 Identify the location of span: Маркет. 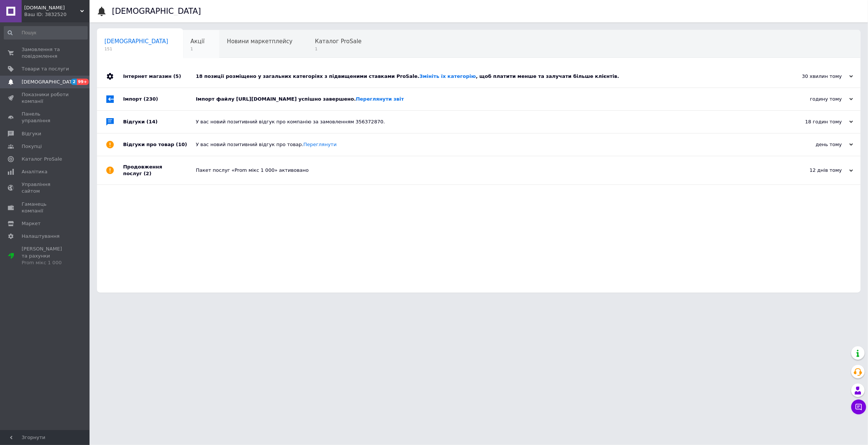
(31, 223).